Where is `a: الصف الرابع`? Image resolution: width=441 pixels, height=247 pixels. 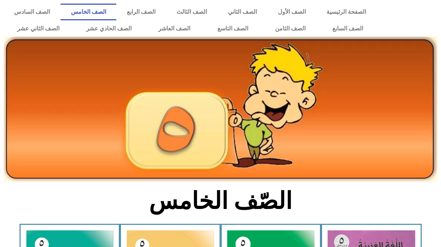 a: الصف الرابع is located at coordinates (141, 12).